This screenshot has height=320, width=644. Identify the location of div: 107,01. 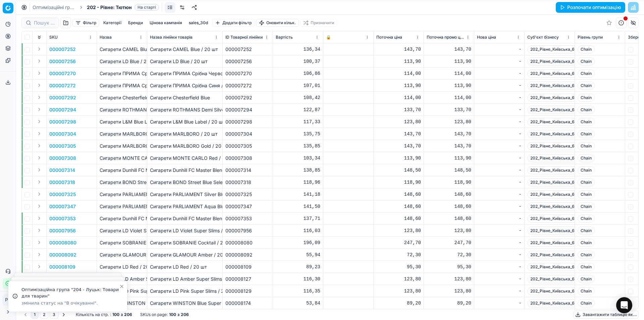
(298, 85).